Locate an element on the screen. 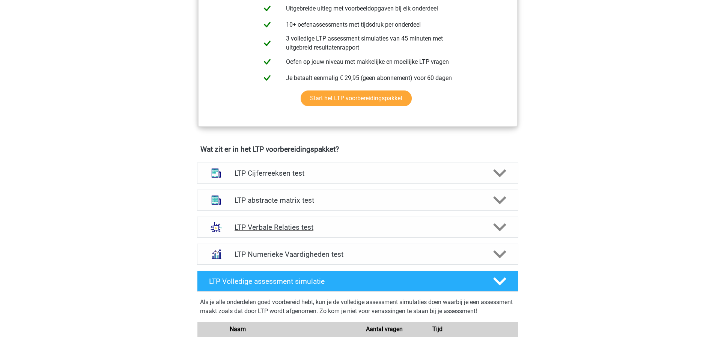 The height and width of the screenshot is (342, 715). img: analogieen is located at coordinates (216, 227).